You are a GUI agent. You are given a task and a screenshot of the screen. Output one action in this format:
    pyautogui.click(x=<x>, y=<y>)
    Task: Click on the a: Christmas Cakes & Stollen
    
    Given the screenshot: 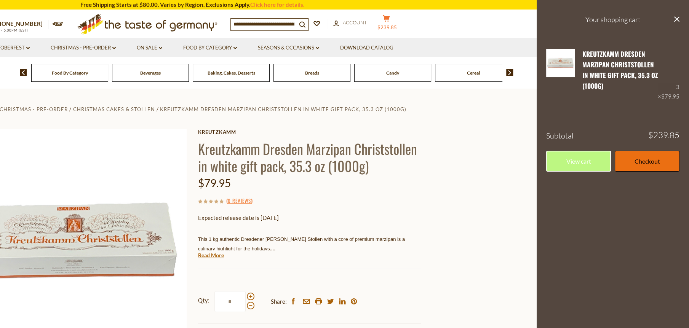 What is the action you would take?
    pyautogui.click(x=113, y=109)
    